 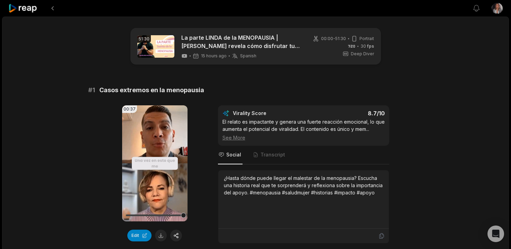 I want to click on span: Deep Diver, so click(x=362, y=54).